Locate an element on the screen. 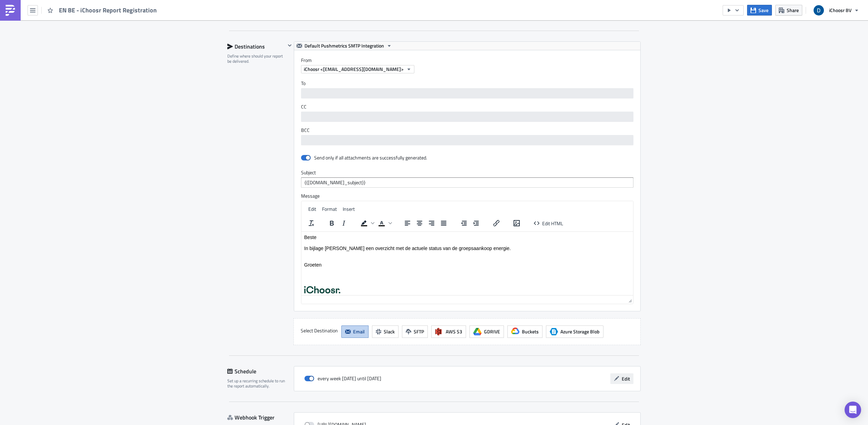  span: EN BE - iChoosr Report Registration is located at coordinates (108, 10).